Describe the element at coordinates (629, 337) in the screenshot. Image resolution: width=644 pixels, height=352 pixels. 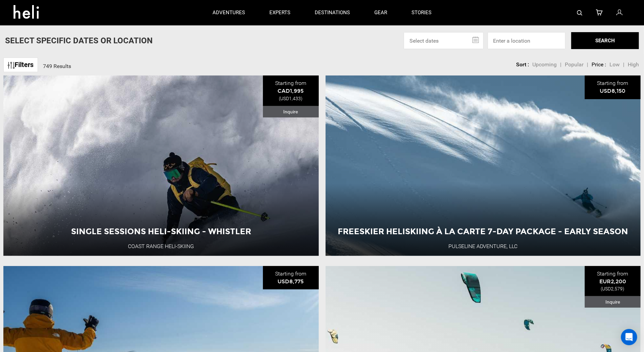
I see `div: Open Intercom Messenger` at that location.